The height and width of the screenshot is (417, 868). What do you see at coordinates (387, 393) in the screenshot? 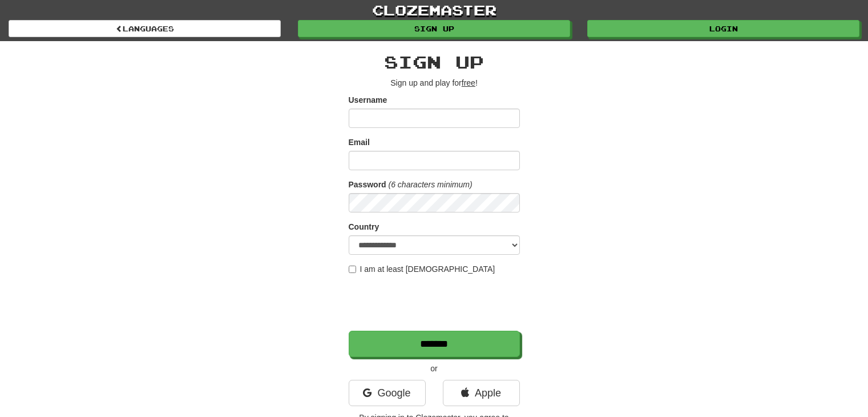
I see `a: Google` at bounding box center [387, 393].